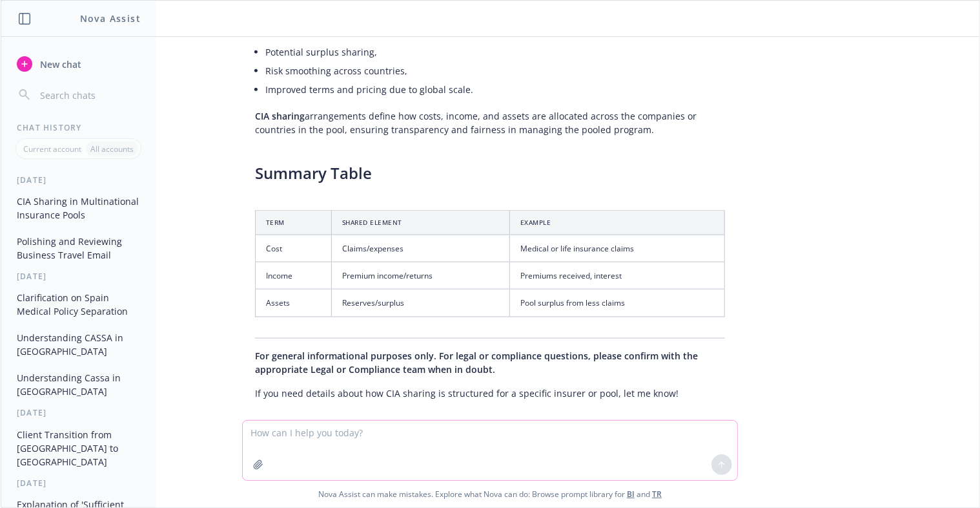 The height and width of the screenshot is (508, 980). I want to click on td: Reserves/surplus, so click(420, 303).